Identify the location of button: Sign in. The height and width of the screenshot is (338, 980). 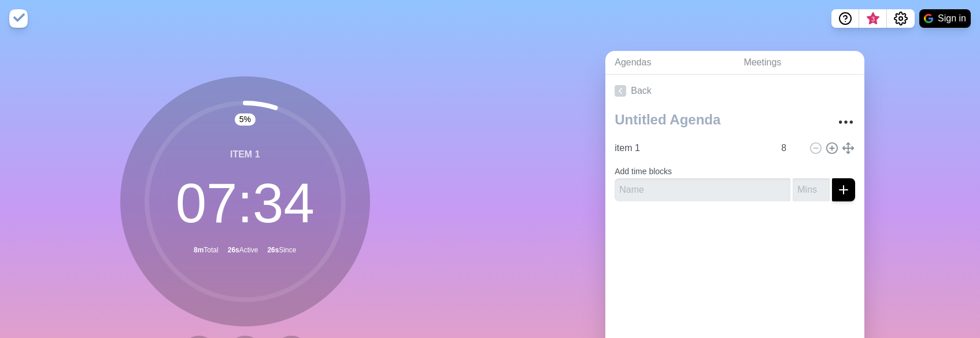
(945, 19).